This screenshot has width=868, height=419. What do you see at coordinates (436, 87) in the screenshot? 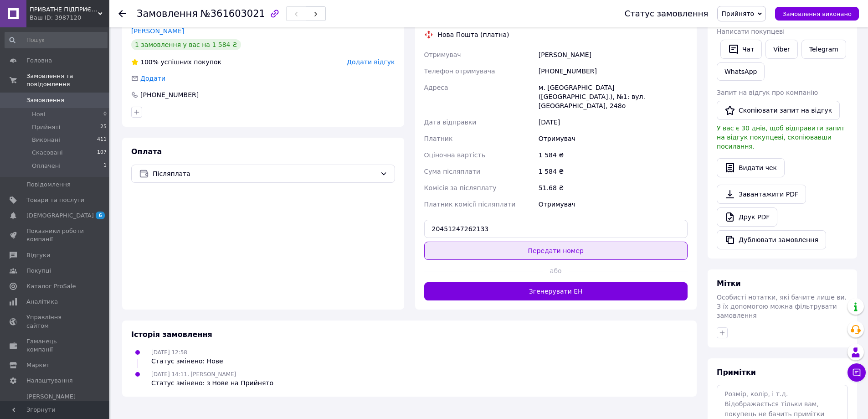
I see `span: Адреса` at bounding box center [436, 87].